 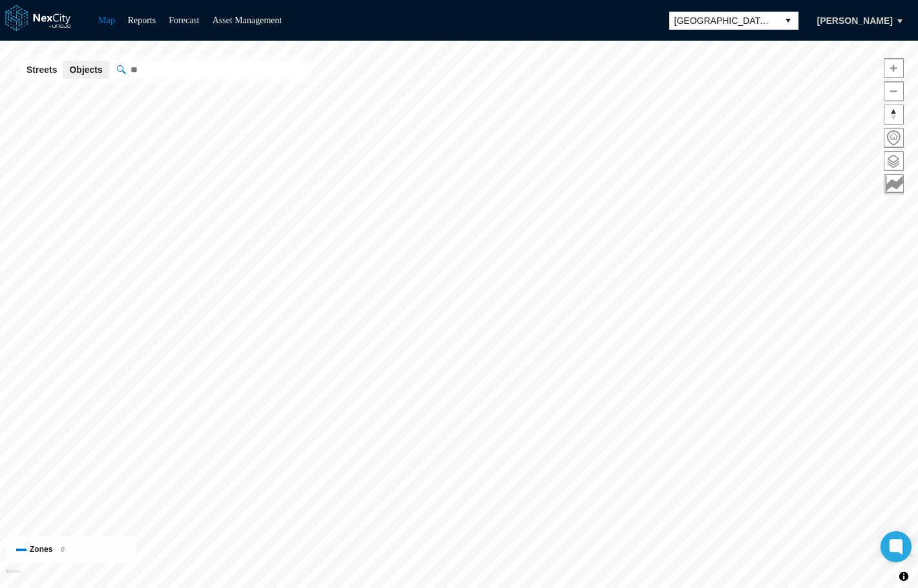 What do you see at coordinates (247, 20) in the screenshot?
I see `a: Asset Management` at bounding box center [247, 20].